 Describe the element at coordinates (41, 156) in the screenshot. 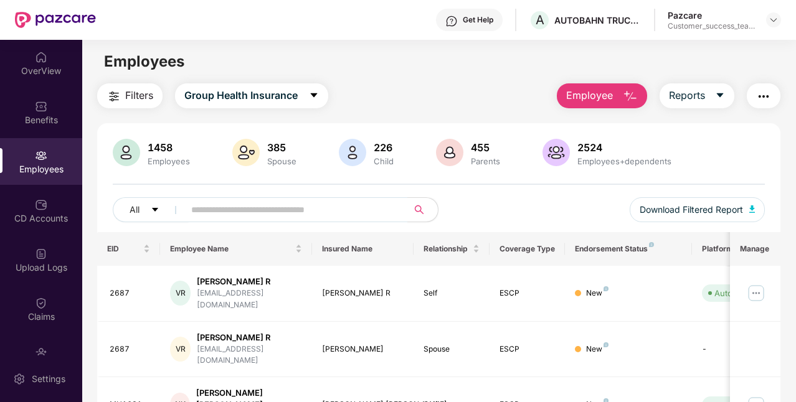

I see `img: svg+xml;base64,PHN2ZyBpZD0iRW1wbG95ZWVzIiB4bWxucz0iaHR0cDovL3d3dy53My5vcmcvMjAwMC9zdmciIHdpZHRoPS...` at that location.